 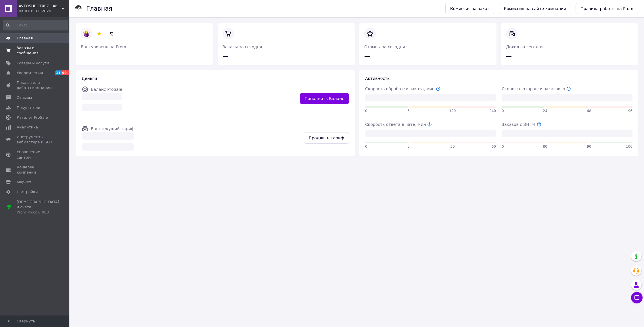 I want to click on span: 240, so click(x=493, y=111).